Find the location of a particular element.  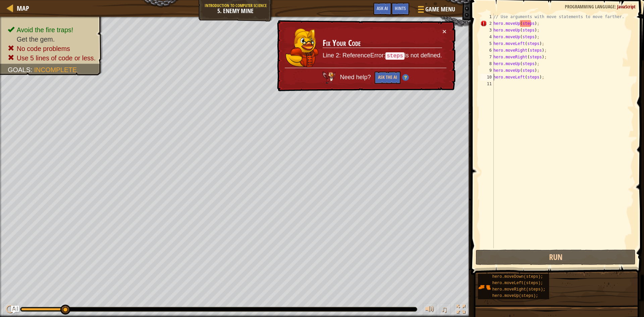

div: 3 is located at coordinates (487, 30).